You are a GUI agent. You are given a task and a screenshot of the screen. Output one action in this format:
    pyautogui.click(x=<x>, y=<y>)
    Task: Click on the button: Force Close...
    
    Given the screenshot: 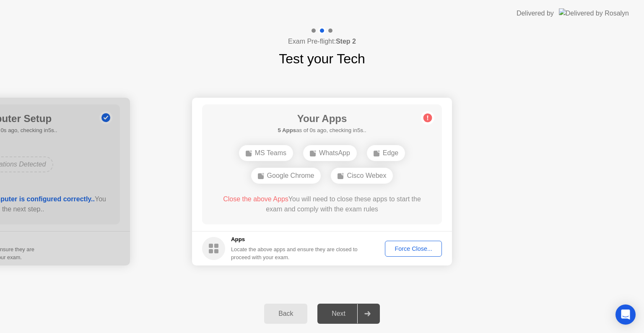 What is the action you would take?
    pyautogui.click(x=414, y=249)
    